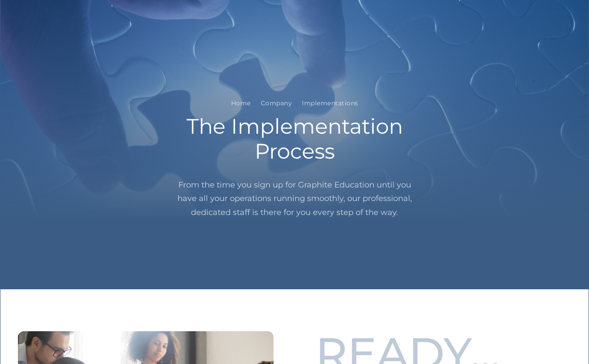  I want to click on h2: The Implementation Process, so click(294, 139).